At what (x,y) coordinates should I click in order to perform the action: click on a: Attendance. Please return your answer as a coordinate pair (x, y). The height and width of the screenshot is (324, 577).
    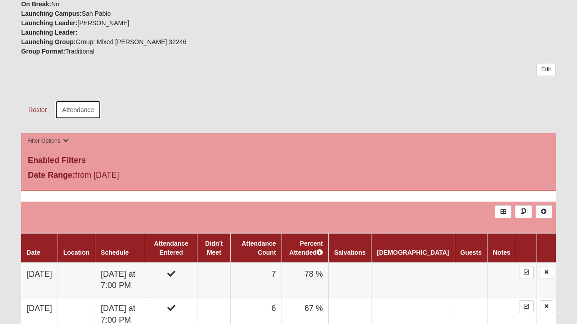
    Looking at the image, I should click on (78, 110).